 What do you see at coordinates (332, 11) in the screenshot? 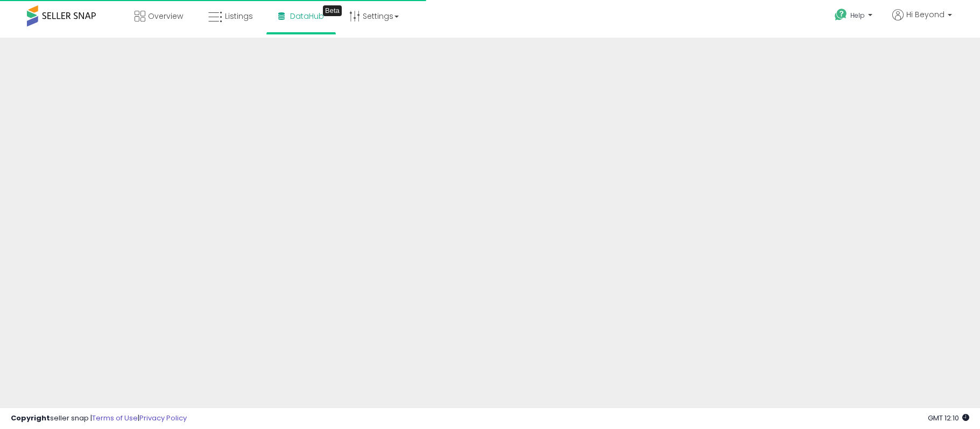
I see `div: Tooltip anchor` at bounding box center [332, 11].